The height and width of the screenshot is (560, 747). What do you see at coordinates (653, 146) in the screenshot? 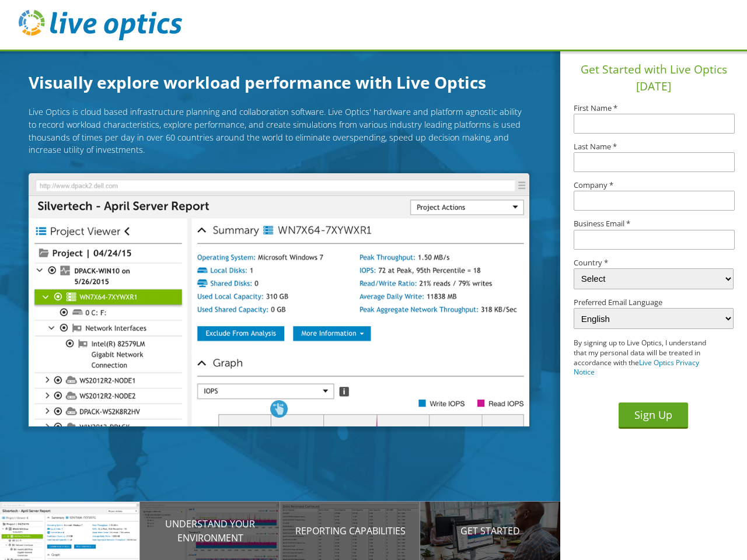
I see `label: Last Name *` at bounding box center [653, 146].